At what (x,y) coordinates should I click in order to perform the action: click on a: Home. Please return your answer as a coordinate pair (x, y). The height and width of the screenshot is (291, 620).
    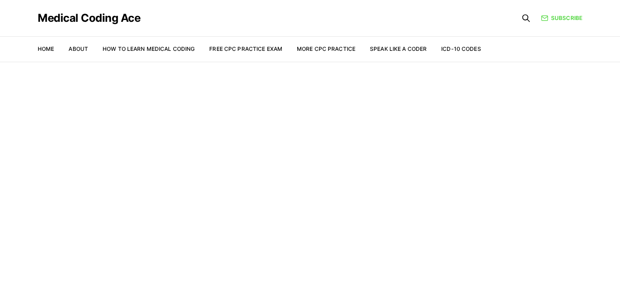
    Looking at the image, I should click on (46, 49).